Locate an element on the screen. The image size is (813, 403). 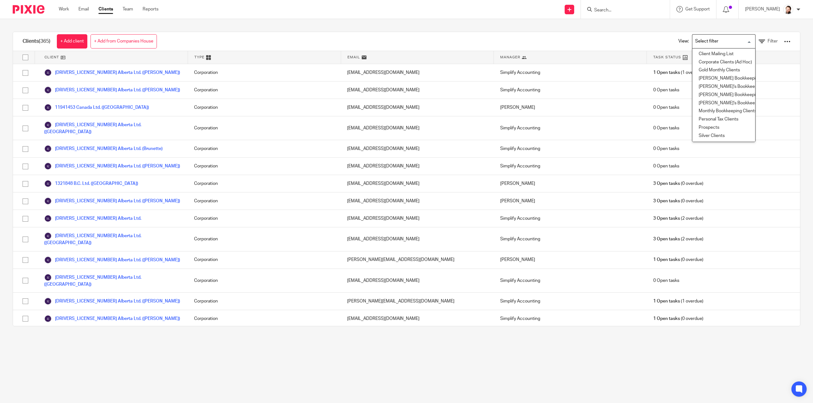
li: Client Mailing List is located at coordinates (723, 54).